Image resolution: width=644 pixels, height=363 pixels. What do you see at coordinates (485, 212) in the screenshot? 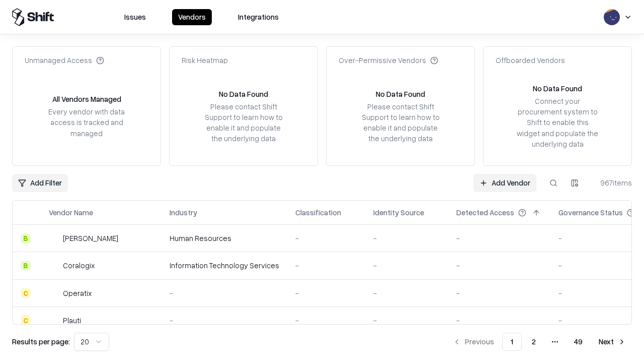
I see `div: Detected Access` at bounding box center [485, 212].